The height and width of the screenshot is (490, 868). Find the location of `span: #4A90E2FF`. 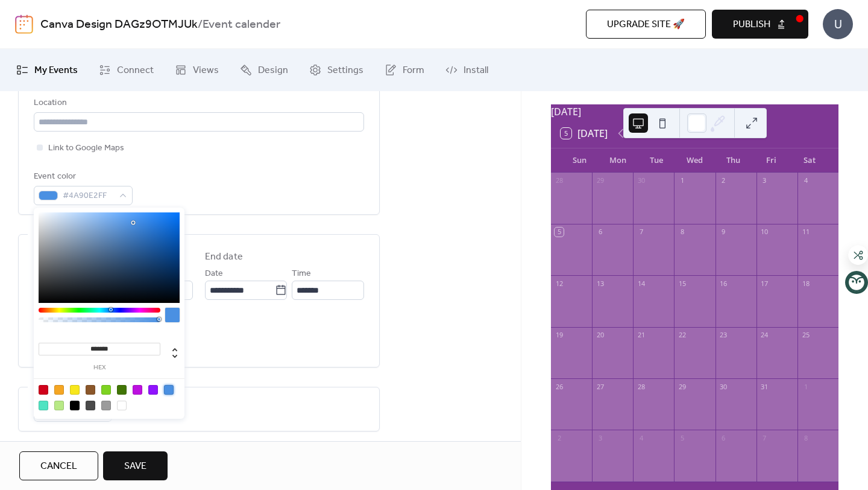

span: #4A90E2FF is located at coordinates (88, 196).